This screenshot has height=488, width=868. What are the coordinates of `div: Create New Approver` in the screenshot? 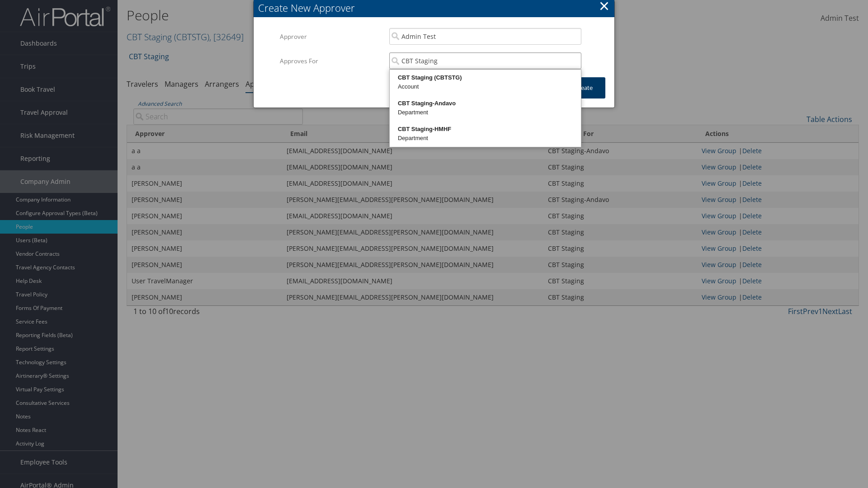 It's located at (436, 8).